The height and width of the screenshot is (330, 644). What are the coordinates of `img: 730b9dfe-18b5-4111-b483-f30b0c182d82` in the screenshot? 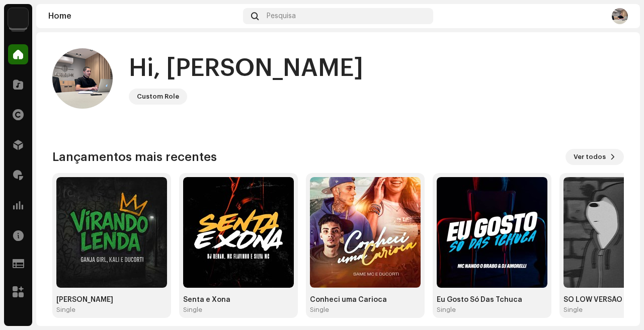 It's located at (18, 18).